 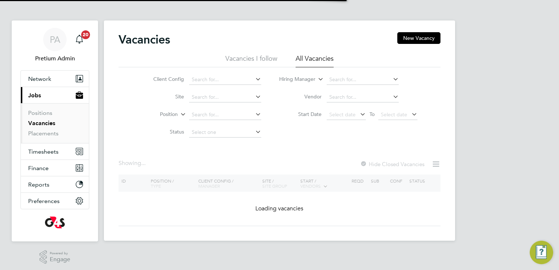 I want to click on label: Client Config, so click(x=163, y=79).